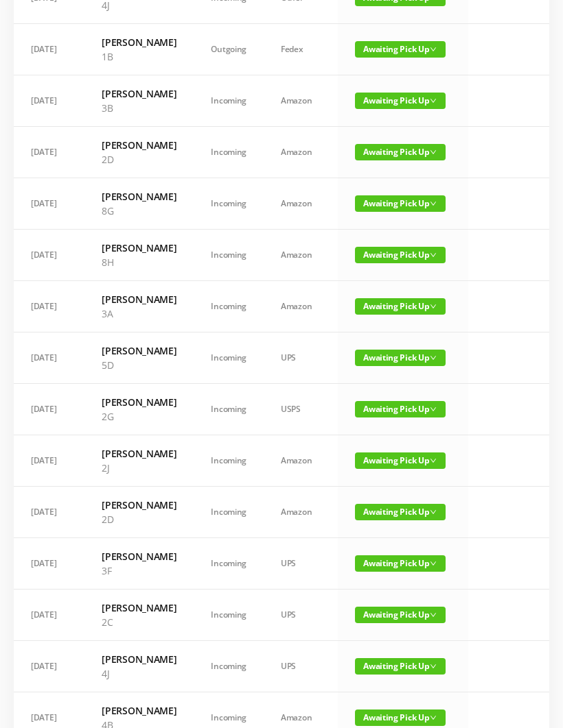 Image resolution: width=563 pixels, height=728 pixels. What do you see at coordinates (138, 570) in the screenshot?
I see `p: 3F` at bounding box center [138, 570].